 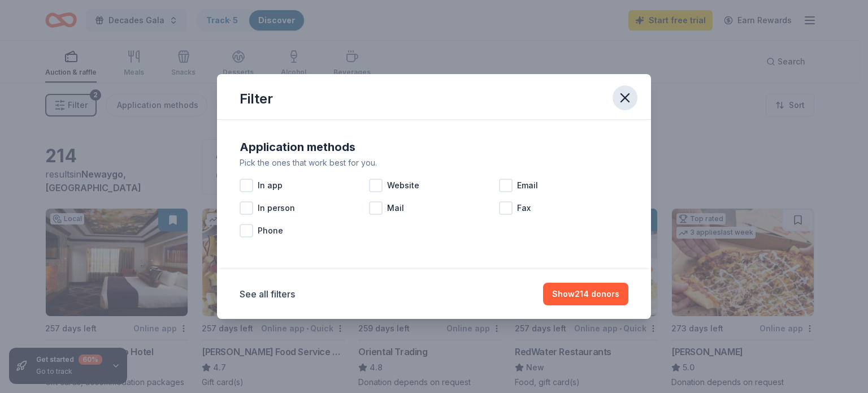 What do you see at coordinates (527, 185) in the screenshot?
I see `span: Email` at bounding box center [527, 185].